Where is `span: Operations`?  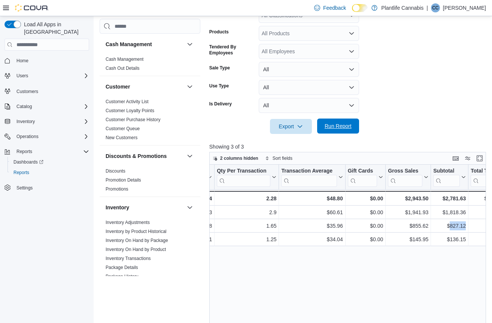 span: Operations is located at coordinates (27, 136).